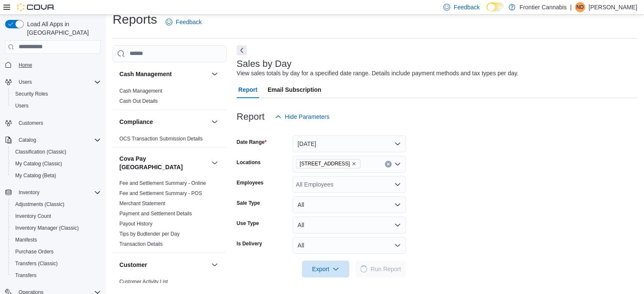 This screenshot has width=644, height=294. Describe the element at coordinates (53, 140) in the screenshot. I see `button: Catalog` at that location.